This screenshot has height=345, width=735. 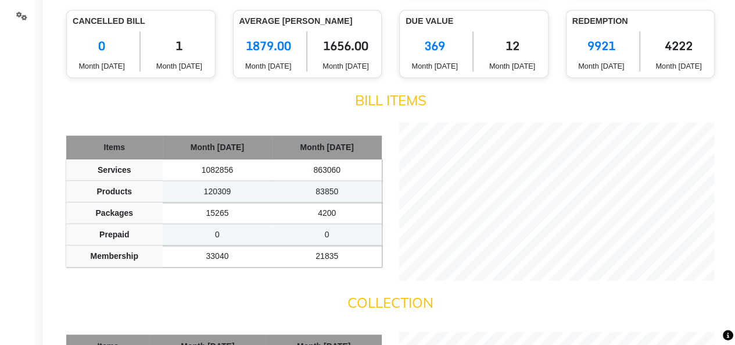 I want to click on span: 9921, so click(x=602, y=46).